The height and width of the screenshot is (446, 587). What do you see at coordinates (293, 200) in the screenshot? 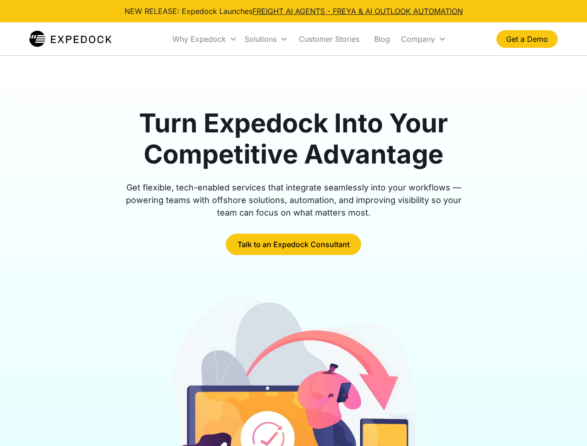
I see `div: Get flexible, tech-enabled services that integrate seamlessly into your workflows — powering team...` at bounding box center [293, 200].